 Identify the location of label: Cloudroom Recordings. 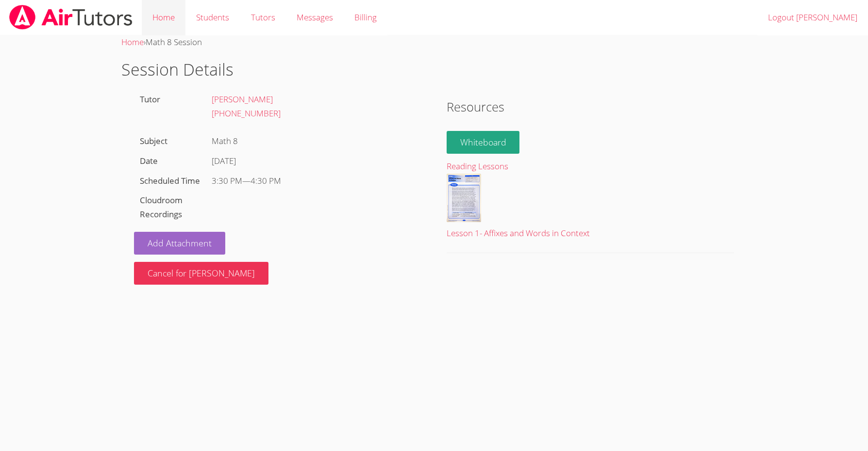
(161, 207).